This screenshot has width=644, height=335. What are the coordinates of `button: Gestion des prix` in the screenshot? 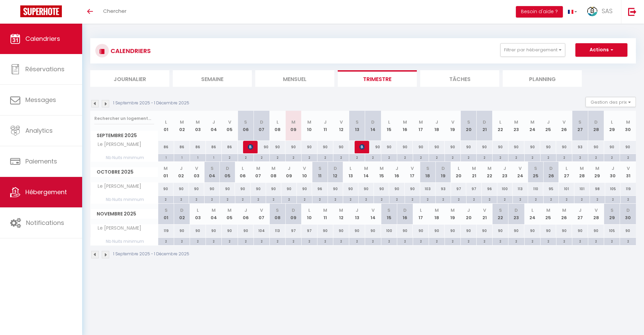 It's located at (611, 102).